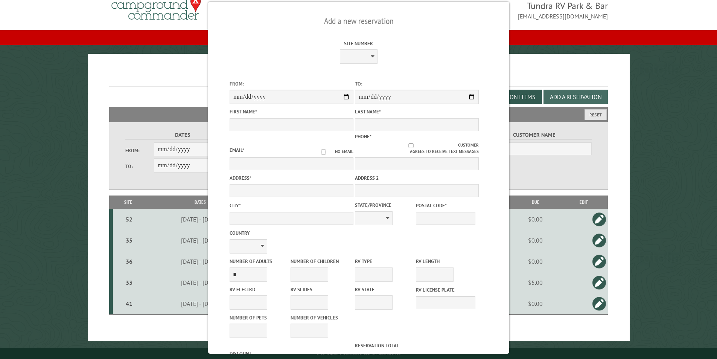 Image resolution: width=717 pixels, height=359 pixels. I want to click on label: Phone, so click(363, 136).